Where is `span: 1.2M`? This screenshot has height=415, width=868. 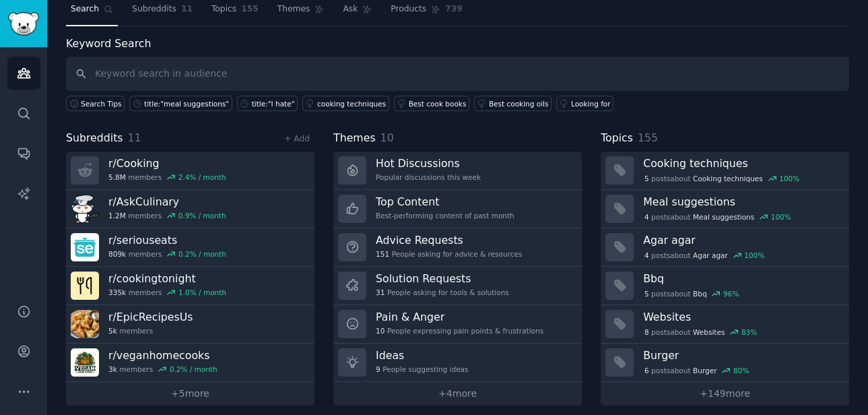
span: 1.2M is located at coordinates (117, 216).